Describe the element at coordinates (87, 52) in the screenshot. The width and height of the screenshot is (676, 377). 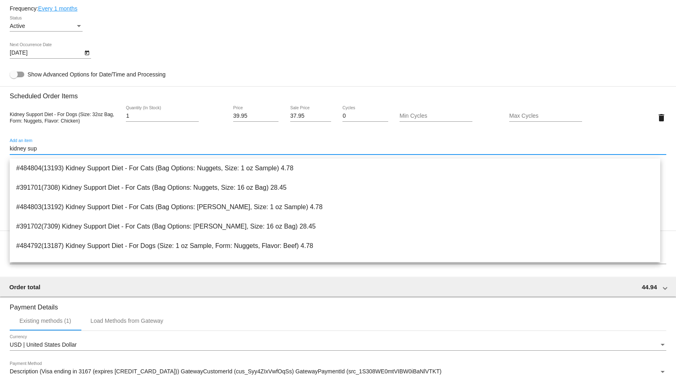
I see `button: Open calendar` at that location.